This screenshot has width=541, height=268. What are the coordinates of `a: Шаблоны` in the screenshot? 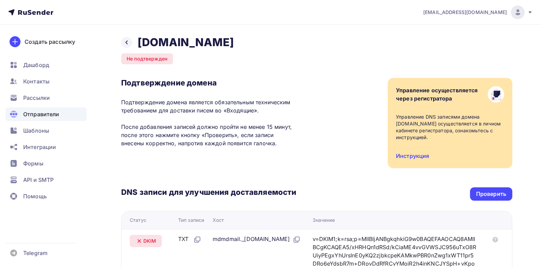 It's located at (46, 130).